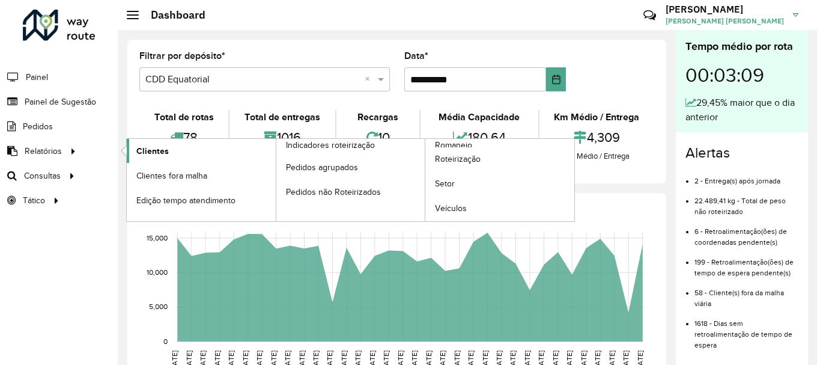 This screenshot has height=365, width=817. I want to click on li: 2 - Entrega(s) após jornada, so click(746, 176).